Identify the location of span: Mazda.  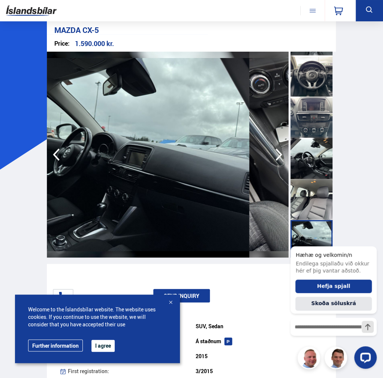
(67, 30).